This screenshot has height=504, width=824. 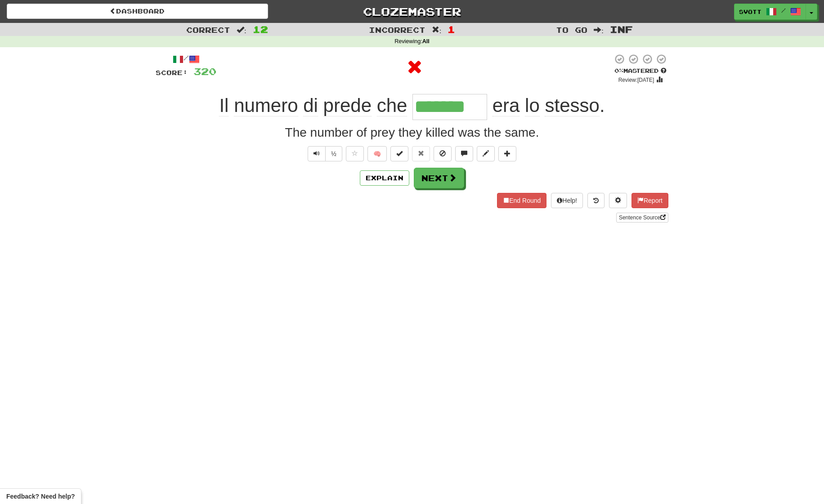 I want to click on button: Round history (alt+y), so click(x=596, y=200).